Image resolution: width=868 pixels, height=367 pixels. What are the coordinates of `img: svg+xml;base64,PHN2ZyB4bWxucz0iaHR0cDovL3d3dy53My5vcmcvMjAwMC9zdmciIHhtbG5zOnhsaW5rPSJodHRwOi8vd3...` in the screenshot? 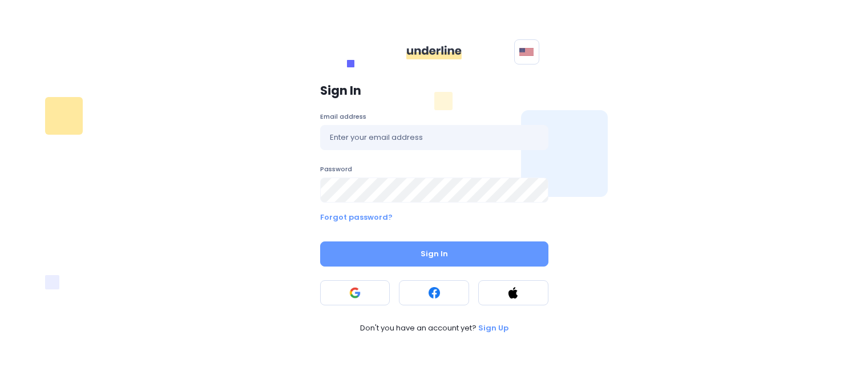 It's located at (526, 52).